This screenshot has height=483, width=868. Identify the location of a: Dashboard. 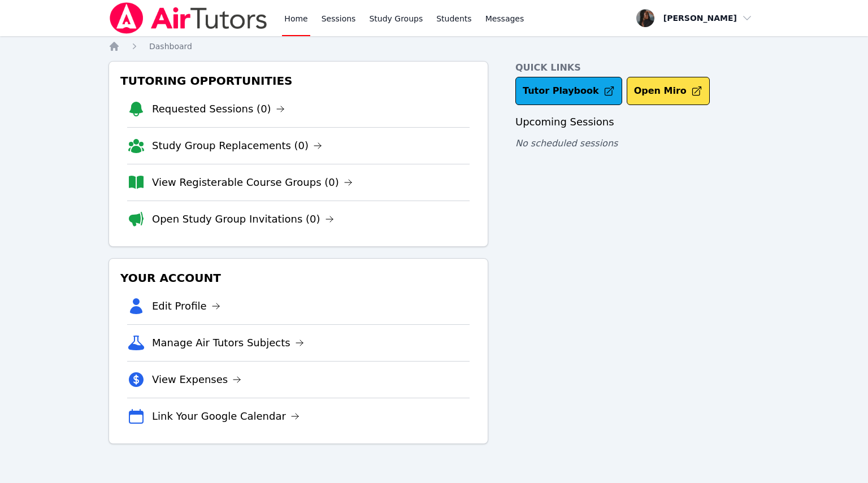
(171, 46).